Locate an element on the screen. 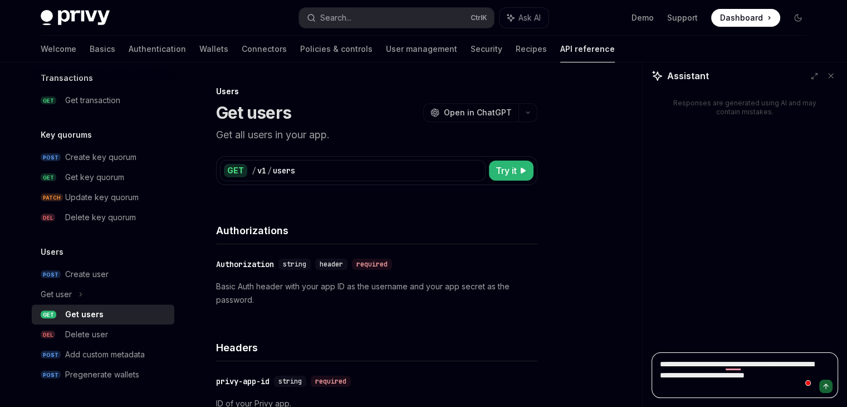  a: POSTCreate user is located at coordinates (103, 274).